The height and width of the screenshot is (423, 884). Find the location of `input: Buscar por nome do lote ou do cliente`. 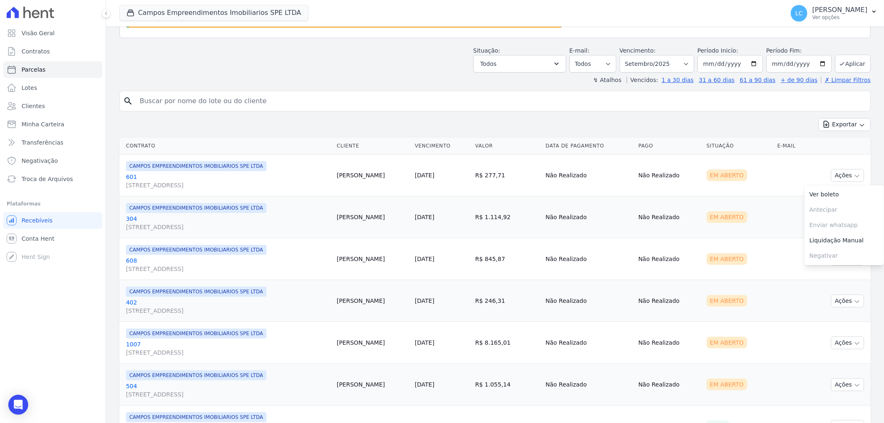

input: Buscar por nome do lote ou do cliente is located at coordinates (501, 101).